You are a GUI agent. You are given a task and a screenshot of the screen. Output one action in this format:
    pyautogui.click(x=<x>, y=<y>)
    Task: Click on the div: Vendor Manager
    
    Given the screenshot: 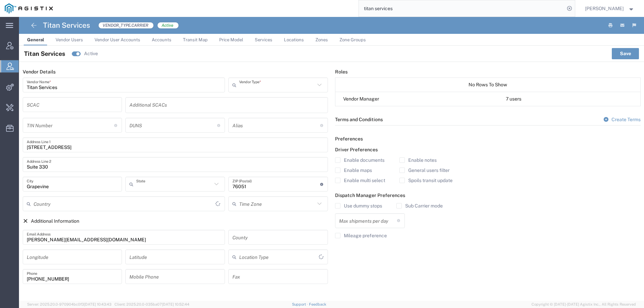 What is the action you would take?
    pyautogui.click(x=417, y=99)
    